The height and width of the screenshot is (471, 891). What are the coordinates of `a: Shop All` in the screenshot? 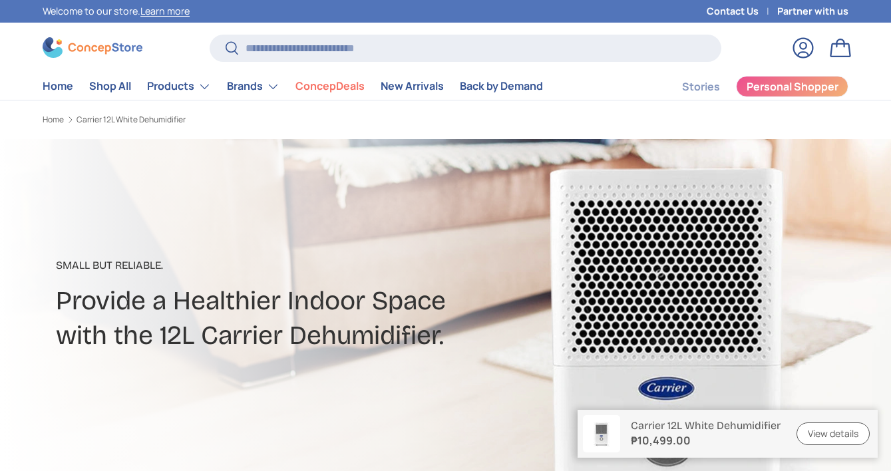 It's located at (110, 86).